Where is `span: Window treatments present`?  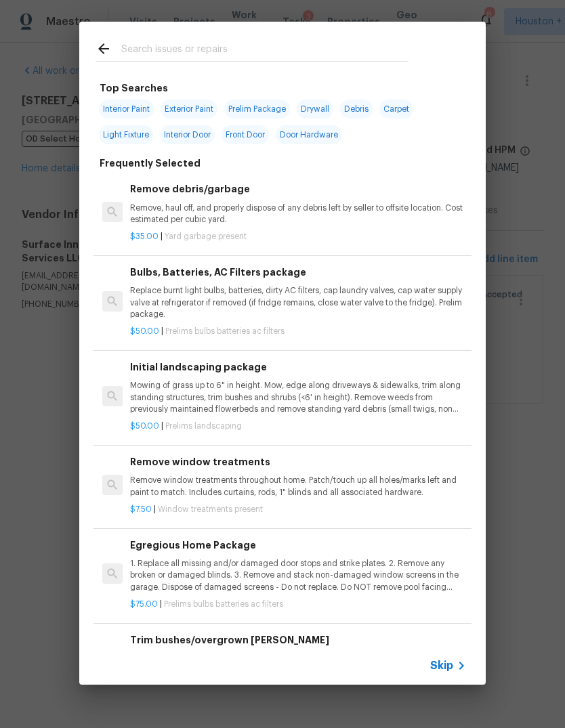 span: Window treatments present is located at coordinates (210, 509).